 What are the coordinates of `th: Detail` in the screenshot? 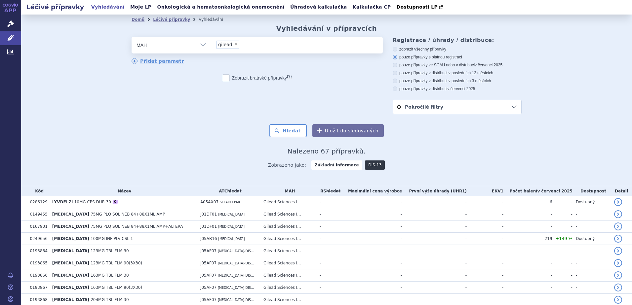 It's located at (622, 191).